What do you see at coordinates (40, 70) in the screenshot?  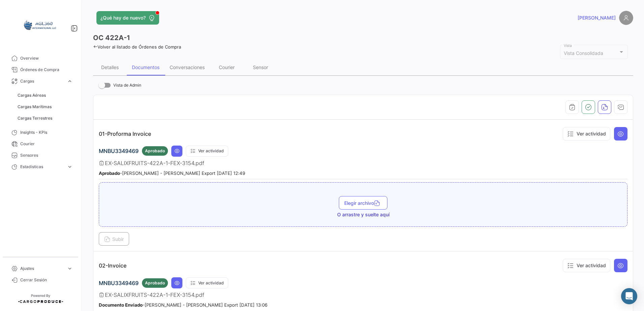 I see `a: Órdenes de Compra` at bounding box center [40, 70].